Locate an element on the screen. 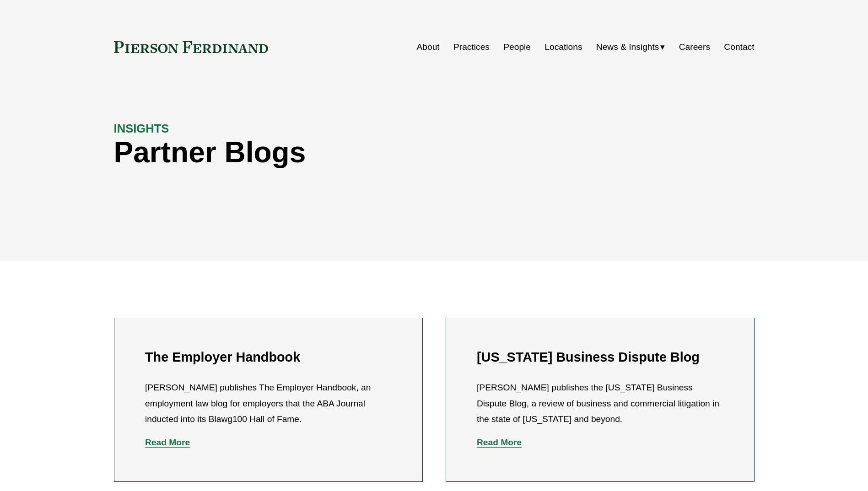 This screenshot has height=491, width=868. a: Careers is located at coordinates (695, 47).